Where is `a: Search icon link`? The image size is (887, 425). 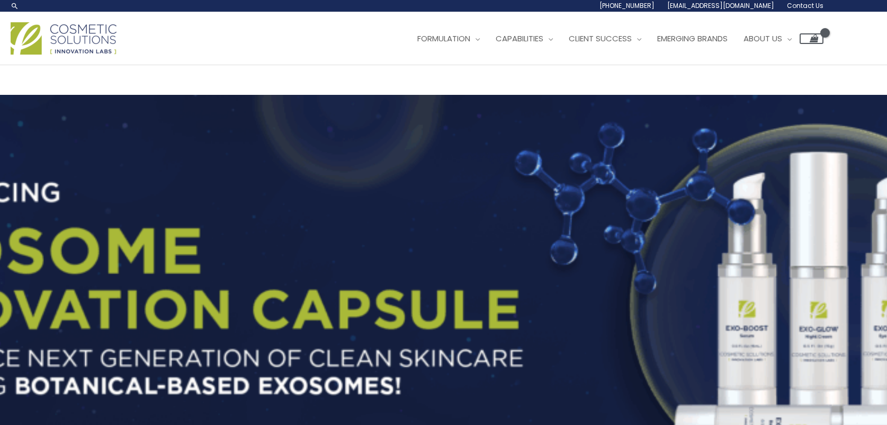 a: Search icon link is located at coordinates (15, 6).